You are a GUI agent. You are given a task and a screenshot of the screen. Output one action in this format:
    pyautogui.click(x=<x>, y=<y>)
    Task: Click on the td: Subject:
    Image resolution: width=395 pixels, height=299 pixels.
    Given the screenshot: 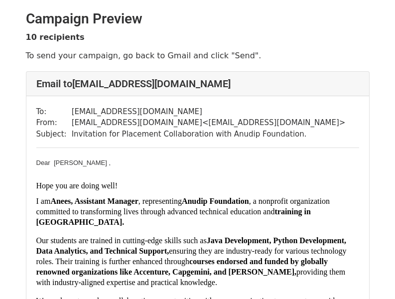 What is the action you would take?
    pyautogui.click(x=54, y=134)
    